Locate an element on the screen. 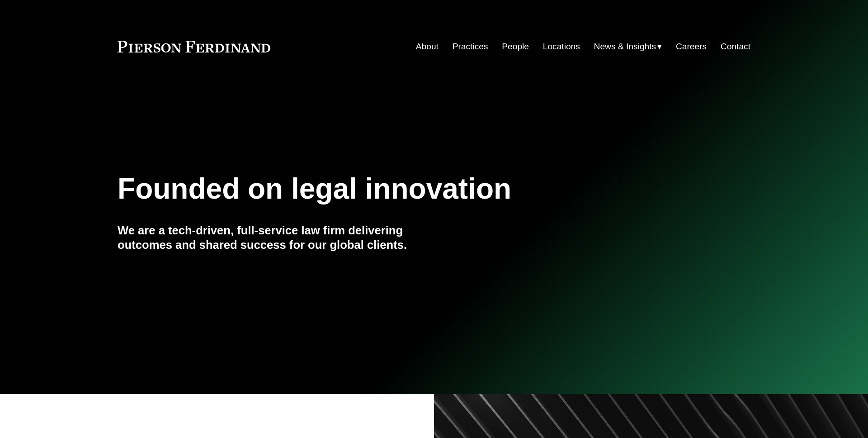  a: Locations is located at coordinates (562, 47).